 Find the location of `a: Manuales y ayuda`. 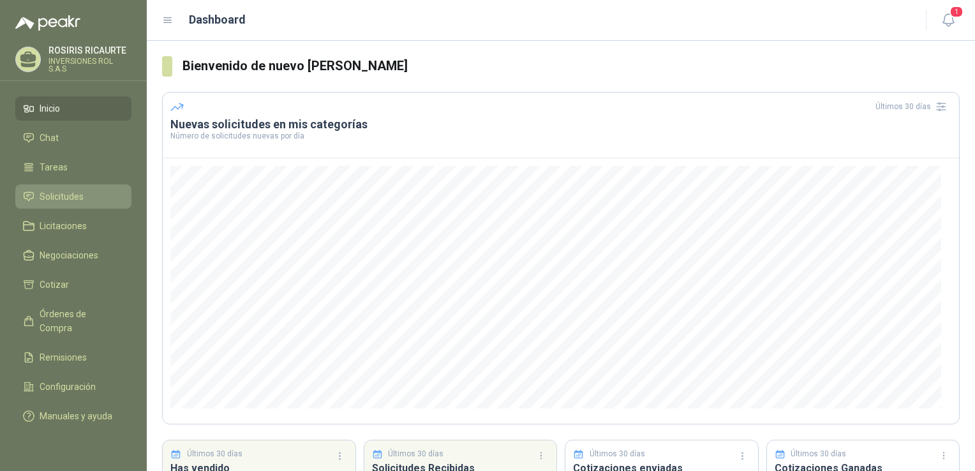

a: Manuales y ayuda is located at coordinates (73, 416).